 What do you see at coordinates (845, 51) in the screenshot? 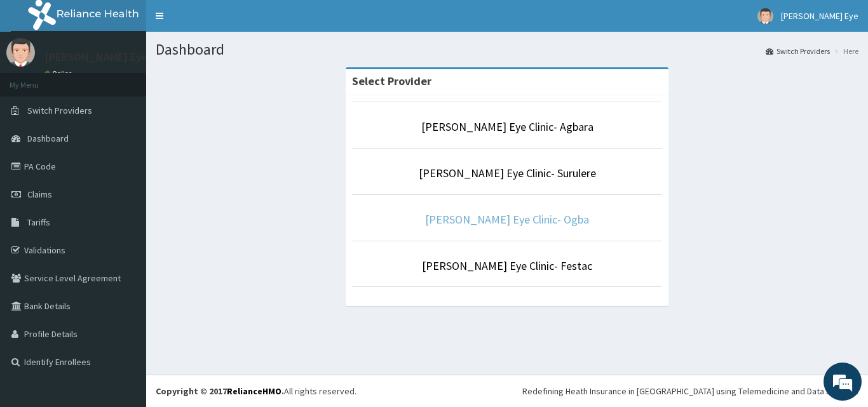
I see `li: Here` at bounding box center [845, 51].